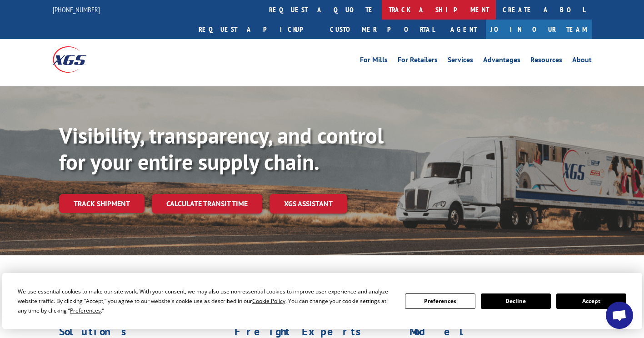 This screenshot has width=644, height=338. Describe the element at coordinates (619, 315) in the screenshot. I see `div: Open chat` at that location.